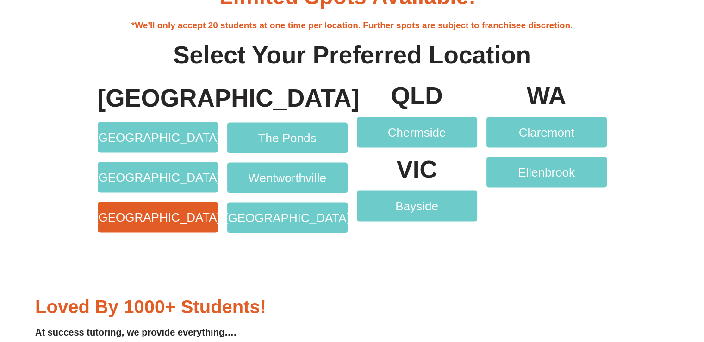  I want to click on span: Bayside, so click(416, 206).